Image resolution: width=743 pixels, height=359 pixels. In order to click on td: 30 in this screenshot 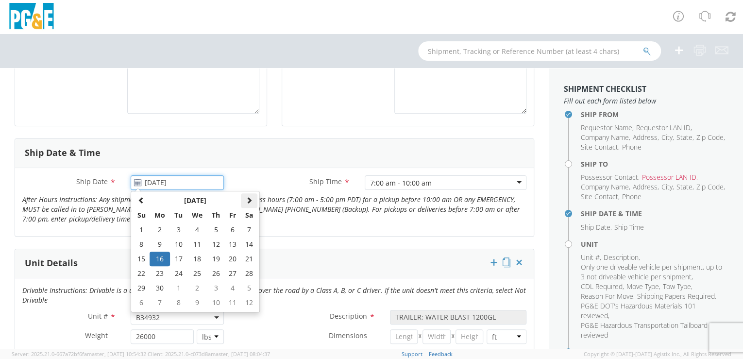, I will do `click(160, 288)`.